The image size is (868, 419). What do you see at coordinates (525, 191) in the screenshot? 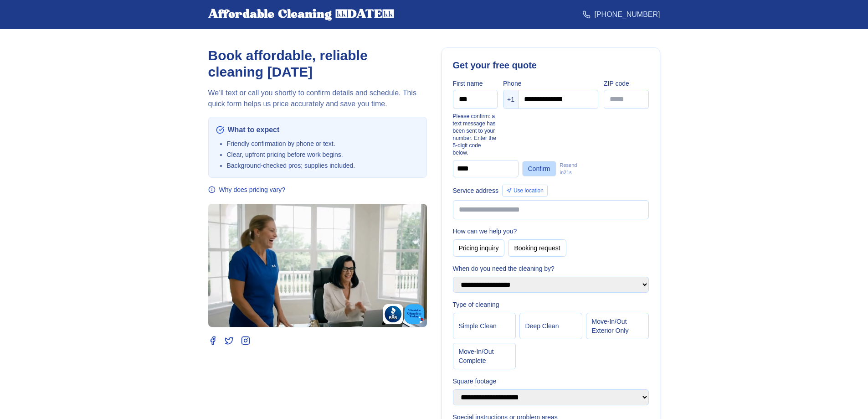
I see `button: Use location` at bounding box center [525, 191].